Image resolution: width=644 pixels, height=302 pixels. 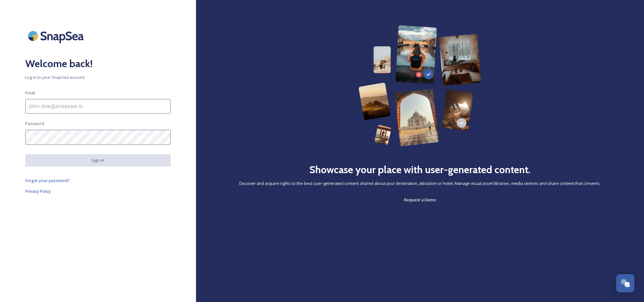 I want to click on span: Log in to your SnapSea account, so click(x=98, y=78).